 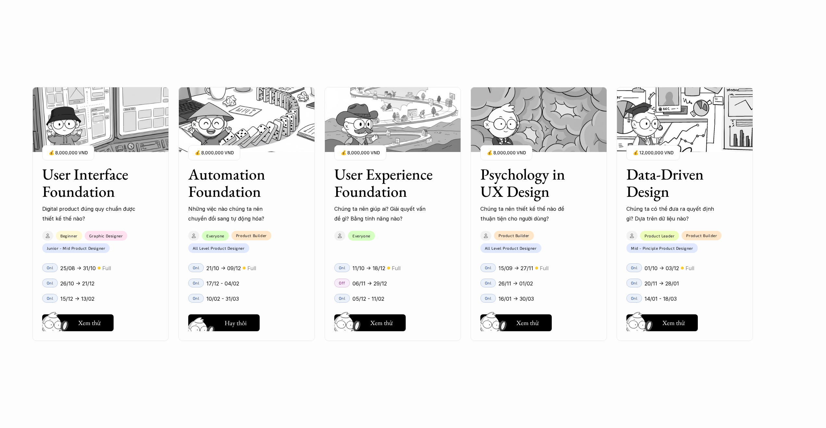 What do you see at coordinates (653, 152) in the screenshot?
I see `p: 💰 12,000,000 VND` at bounding box center [653, 152].